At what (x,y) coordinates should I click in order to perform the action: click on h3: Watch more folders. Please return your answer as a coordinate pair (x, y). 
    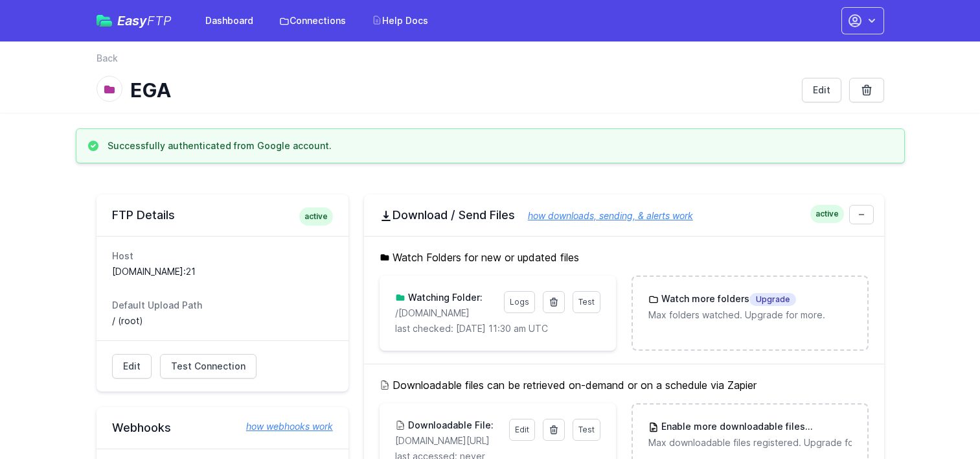
    Looking at the image, I should click on (728, 299).